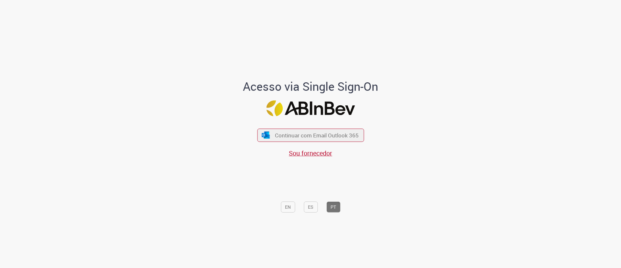 The image size is (621, 268). Describe the element at coordinates (266, 135) in the screenshot. I see `img: ícone Azure/Microsoft 360` at that location.